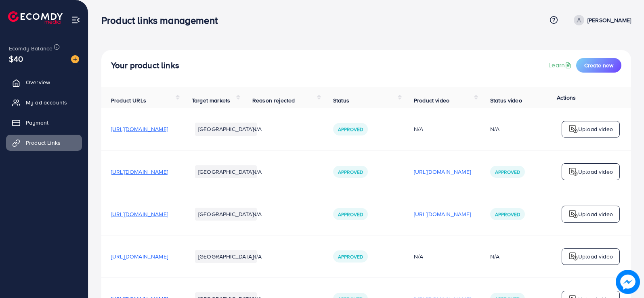 The width and height of the screenshot is (644, 298). What do you see at coordinates (599, 65) in the screenshot?
I see `span: Create new` at bounding box center [599, 65].